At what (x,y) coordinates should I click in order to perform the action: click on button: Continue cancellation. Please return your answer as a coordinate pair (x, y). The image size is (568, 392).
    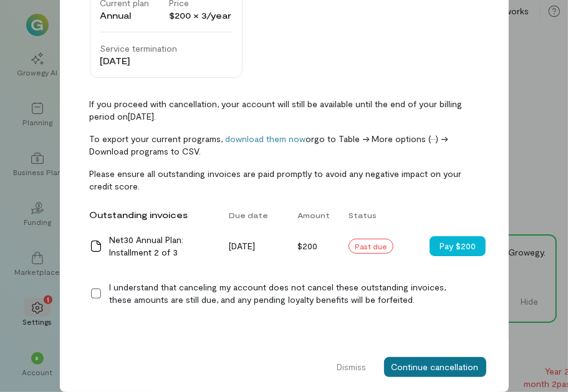
    Looking at the image, I should click on (435, 367).